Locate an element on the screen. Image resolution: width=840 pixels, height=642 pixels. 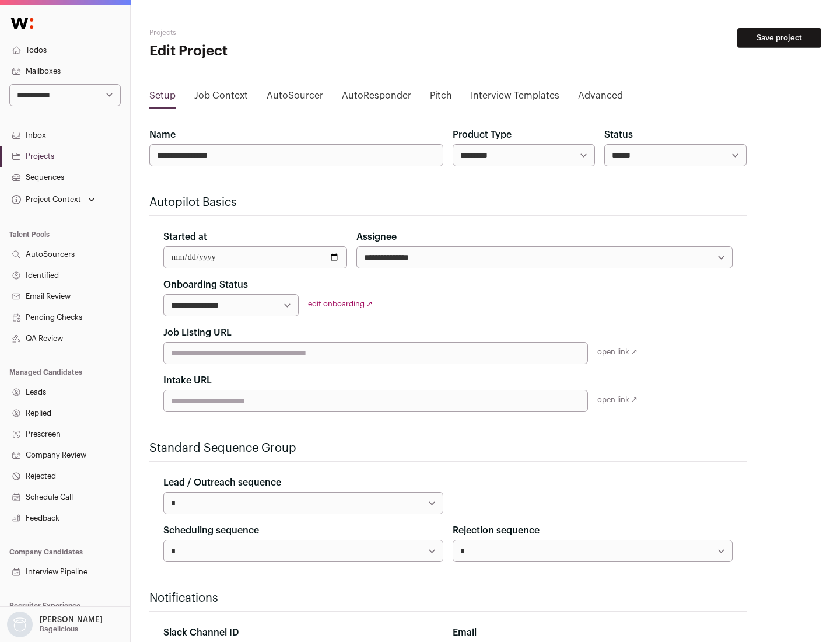
p: Bagelicious is located at coordinates (59, 629).